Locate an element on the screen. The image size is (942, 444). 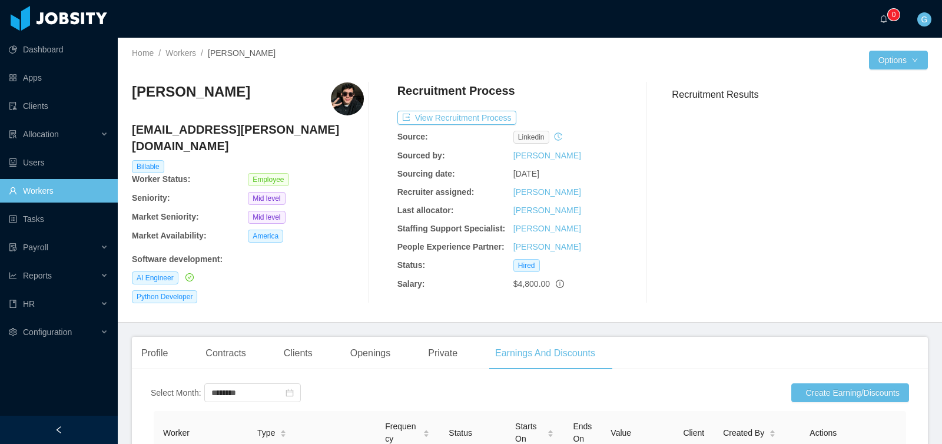
span: HR is located at coordinates (29, 304).